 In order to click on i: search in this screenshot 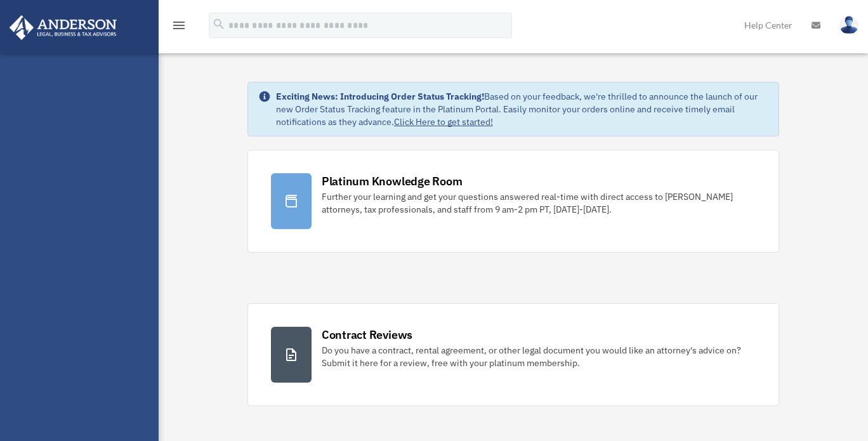, I will do `click(219, 24)`.